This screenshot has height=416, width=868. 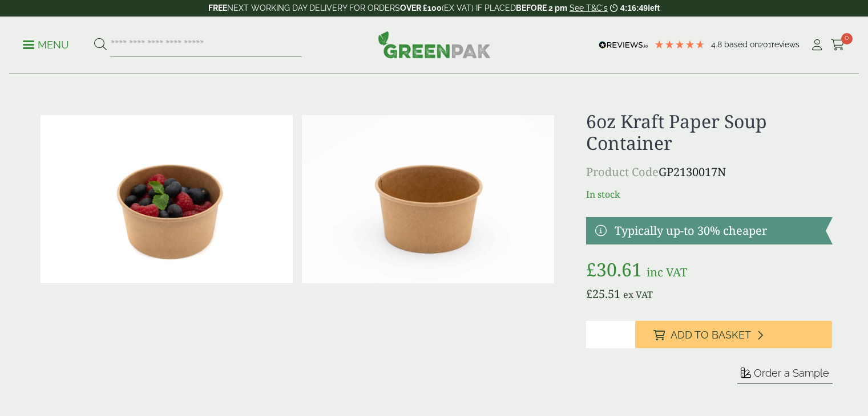 What do you see at coordinates (638, 295) in the screenshot?
I see `span: ex VAT` at bounding box center [638, 295].